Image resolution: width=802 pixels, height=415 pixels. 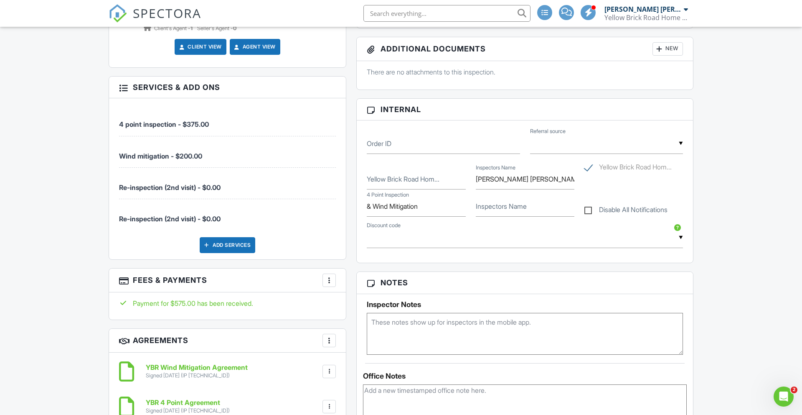 What do you see at coordinates (174, 28) in the screenshot?
I see `span: Client's Agent -` at bounding box center [174, 28].